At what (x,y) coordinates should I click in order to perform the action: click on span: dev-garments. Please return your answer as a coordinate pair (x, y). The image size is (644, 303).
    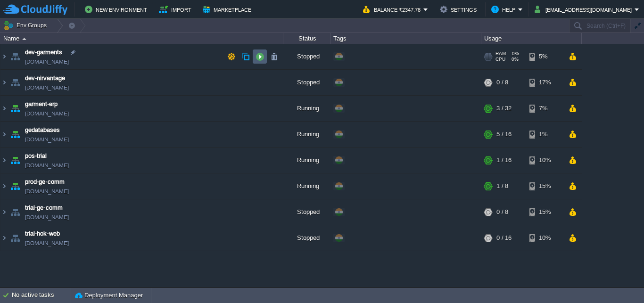
    Looking at the image, I should click on (43, 52).